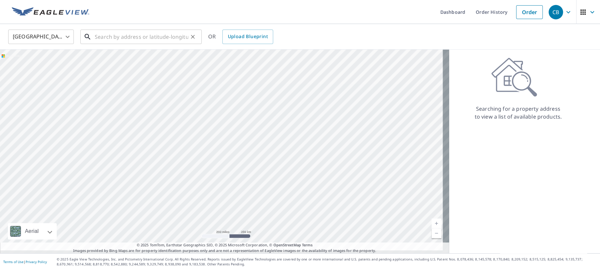 Image resolution: width=600 pixels, height=270 pixels. I want to click on a: Current Level 5, Zoom Out, so click(437, 233).